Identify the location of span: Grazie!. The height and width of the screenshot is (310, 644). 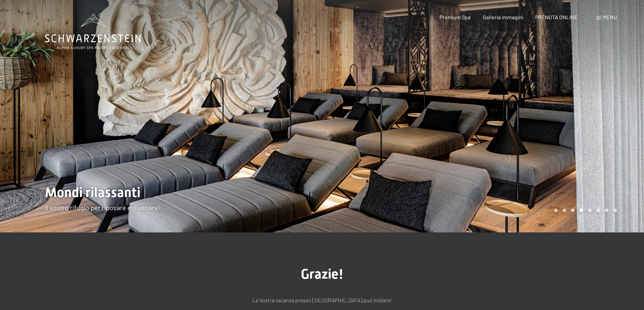
(322, 274).